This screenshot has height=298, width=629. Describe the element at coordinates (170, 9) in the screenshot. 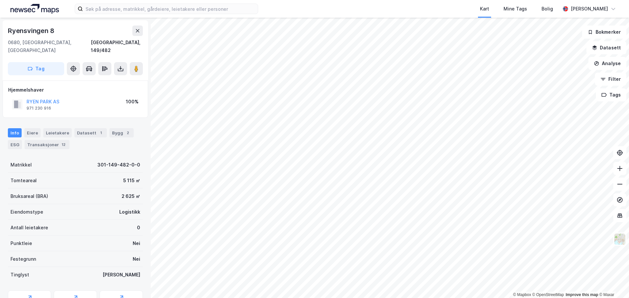

I see `input: Søk på adresse, matrikkel, gårdeiere, leietakere eller personer` at that location.